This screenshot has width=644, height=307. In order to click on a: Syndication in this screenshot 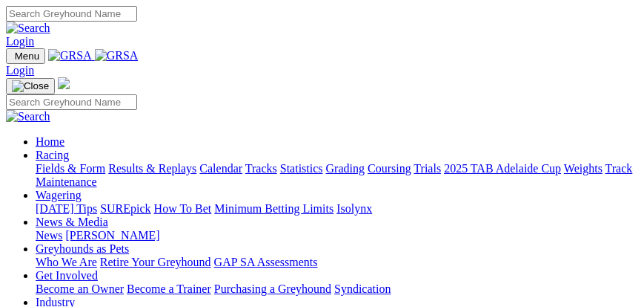, I will do `click(362, 288)`.